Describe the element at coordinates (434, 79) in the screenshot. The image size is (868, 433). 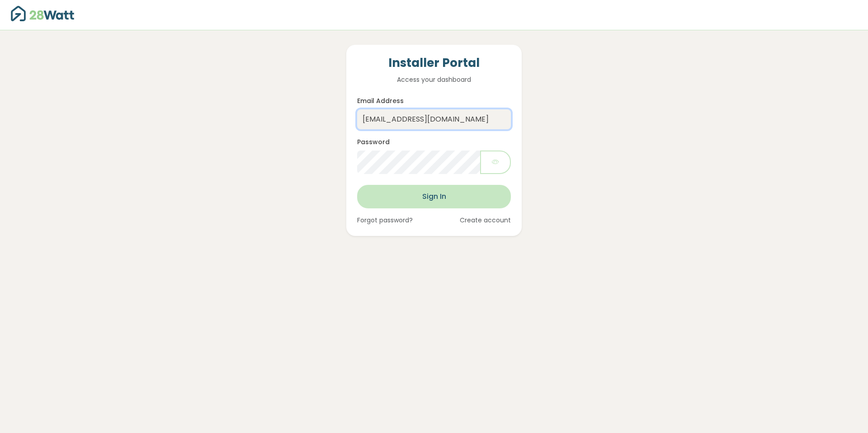
I see `p: Access your dashboard` at that location.